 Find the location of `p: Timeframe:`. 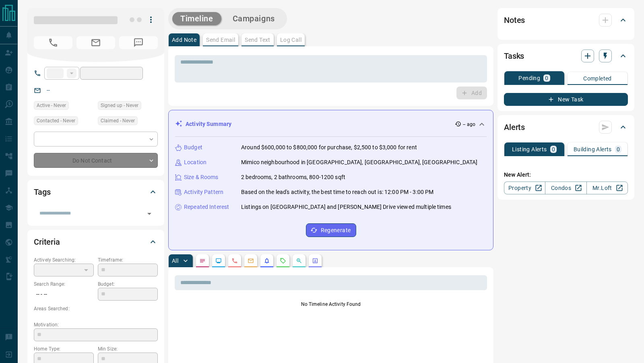

p: Timeframe: is located at coordinates (128, 260).